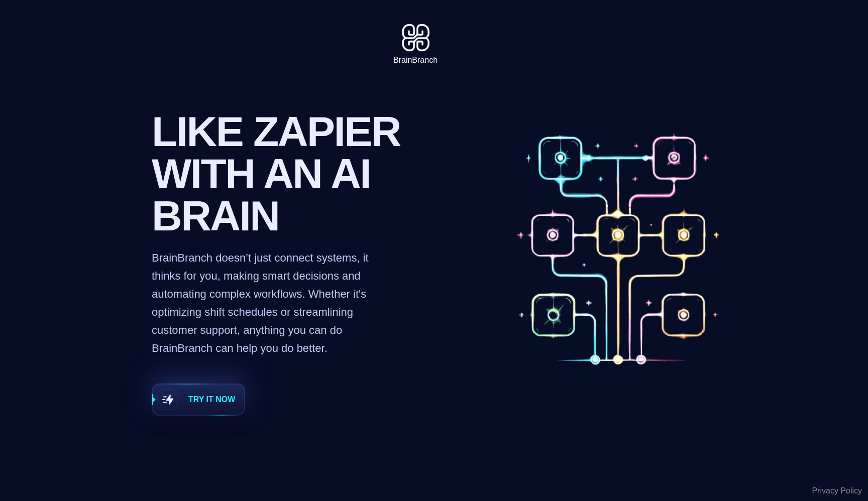  What do you see at coordinates (262, 303) in the screenshot?
I see `p: BrainBranch doesn’t just connect systems, it thinks for you, making smart decisions and automatin...` at bounding box center [262, 303].